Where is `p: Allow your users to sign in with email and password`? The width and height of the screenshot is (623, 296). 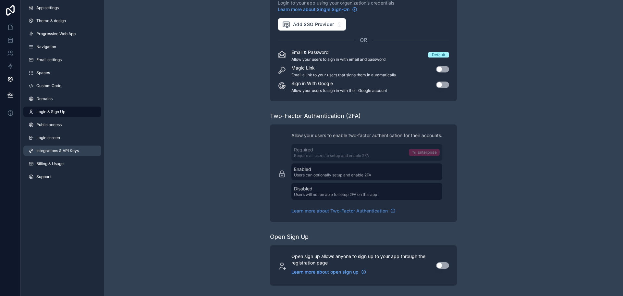 p: Allow your users to sign in with email and password is located at coordinates (338, 59).